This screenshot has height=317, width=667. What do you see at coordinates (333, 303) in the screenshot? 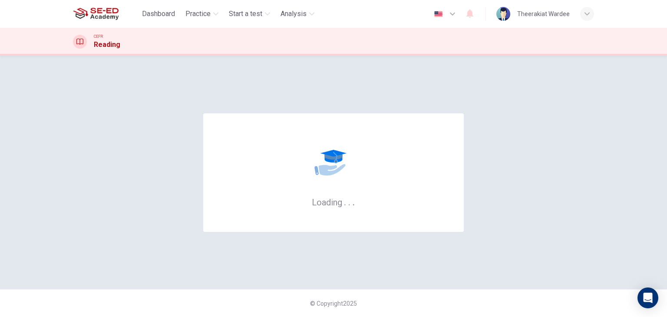
I see `span: © Copyright 2025` at bounding box center [333, 303].